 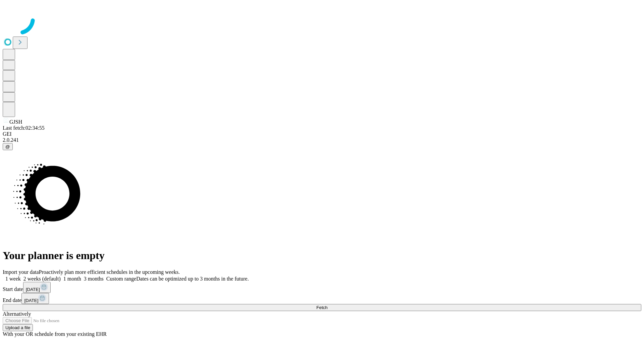 I want to click on h1: Your planner is empty, so click(x=322, y=255).